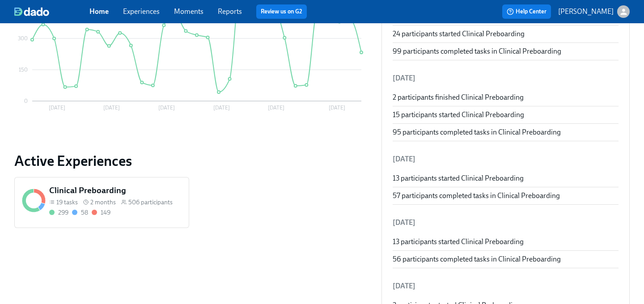  Describe the element at coordinates (190, 161) in the screenshot. I see `a: Active Experiences` at that location.